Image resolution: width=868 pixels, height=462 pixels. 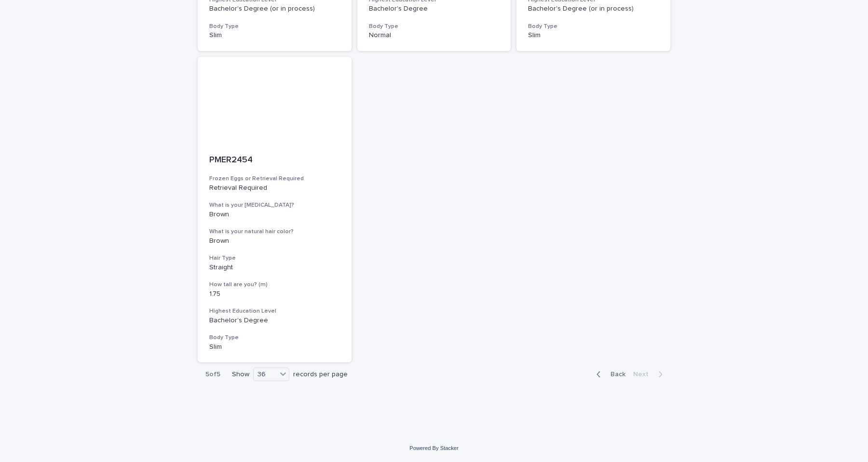 What do you see at coordinates (320, 374) in the screenshot?
I see `p: records per page` at bounding box center [320, 374].